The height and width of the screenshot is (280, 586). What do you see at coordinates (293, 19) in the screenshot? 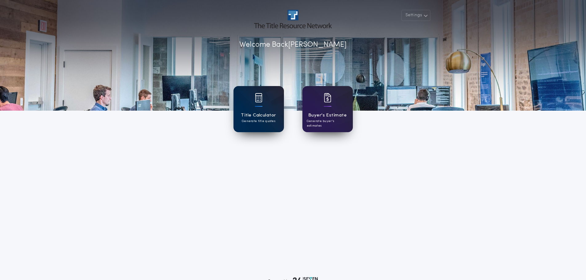
I see `img: account-logo` at bounding box center [293, 19].